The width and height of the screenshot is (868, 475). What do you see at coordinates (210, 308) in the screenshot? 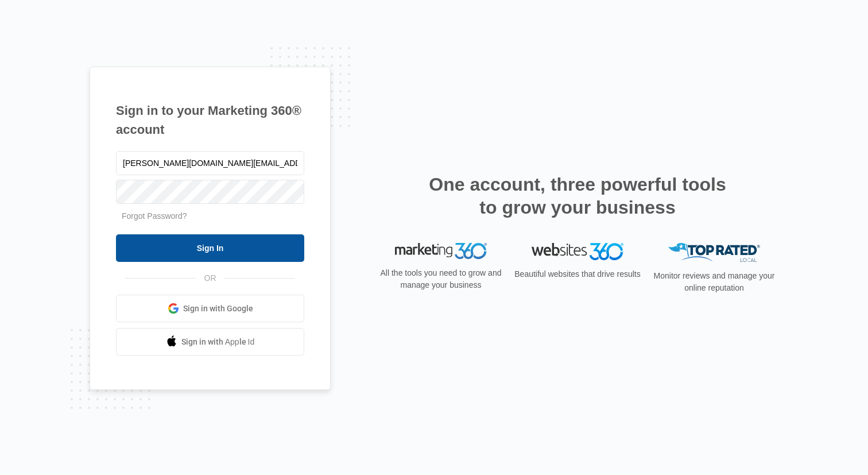
I see `a: Sign in with Google` at bounding box center [210, 308].